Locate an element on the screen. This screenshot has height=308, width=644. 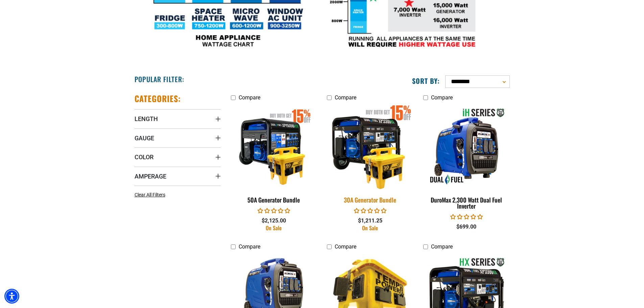
label: Sort by: is located at coordinates (426, 81).